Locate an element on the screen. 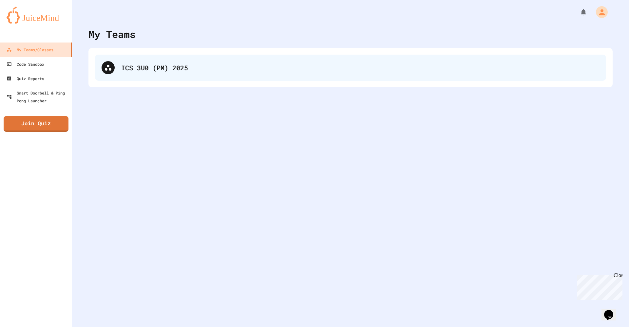  div: My Teams is located at coordinates (112, 34).